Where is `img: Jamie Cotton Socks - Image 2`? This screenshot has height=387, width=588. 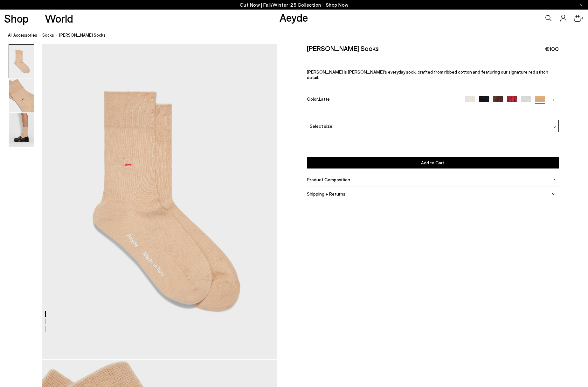
img: Jamie Cotton Socks - Image 2 is located at coordinates (21, 96).